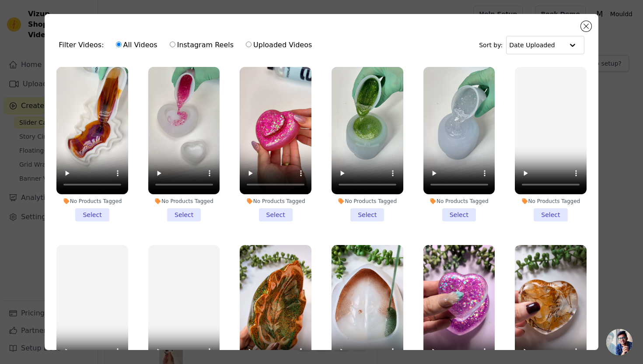 Image resolution: width=643 pixels, height=364 pixels. What do you see at coordinates (279, 45) in the screenshot?
I see `label: Uploaded Videos` at bounding box center [279, 45].